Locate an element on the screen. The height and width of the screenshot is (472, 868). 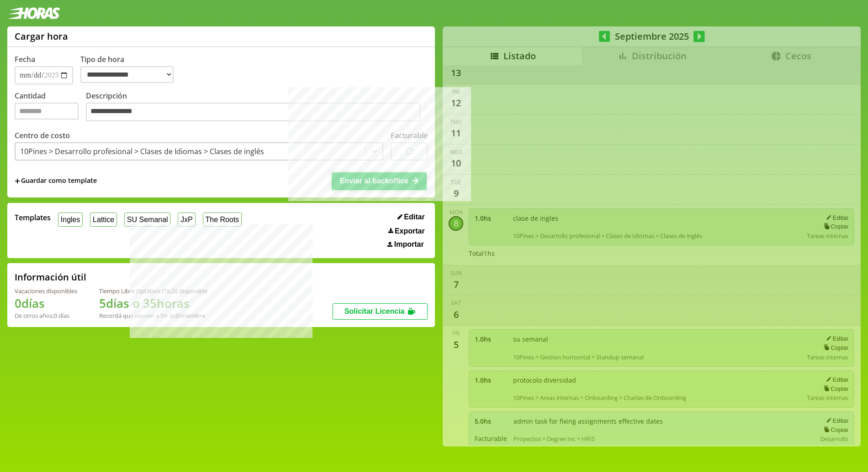
button: SU Semanal is located at coordinates (147, 219).